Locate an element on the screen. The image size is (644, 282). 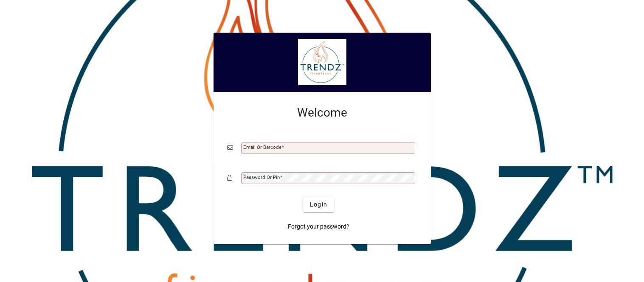
mat-label: Password or Pin is located at coordinates (262, 177).